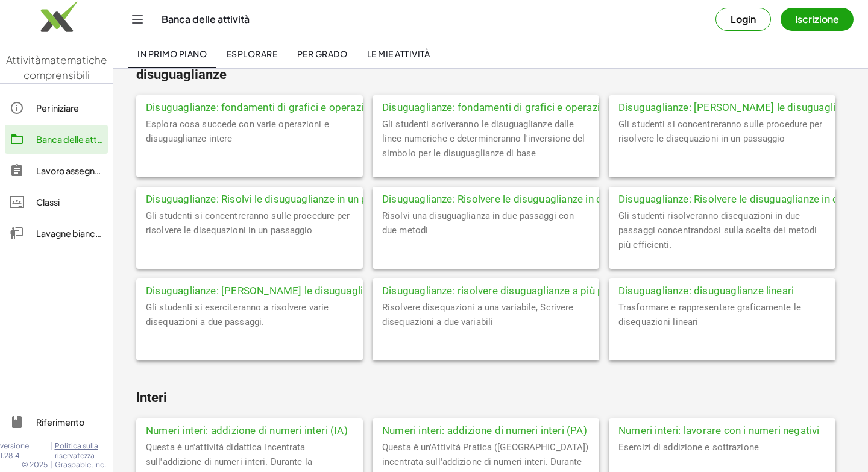  Describe the element at coordinates (57, 108) in the screenshot. I see `font: Per iniziare` at that location.